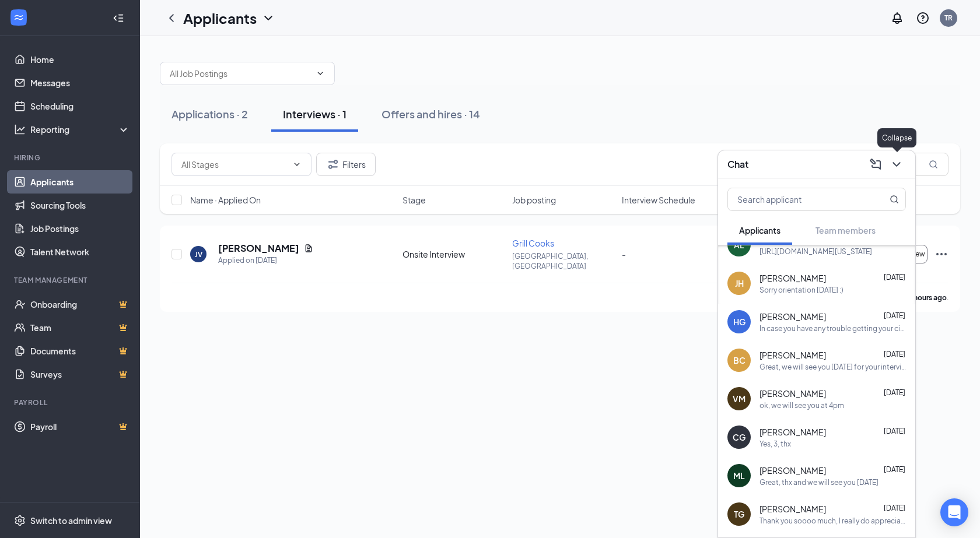 The width and height of the screenshot is (980, 538). What do you see at coordinates (875, 164) in the screenshot?
I see `button: ComposeMessage` at bounding box center [875, 164].